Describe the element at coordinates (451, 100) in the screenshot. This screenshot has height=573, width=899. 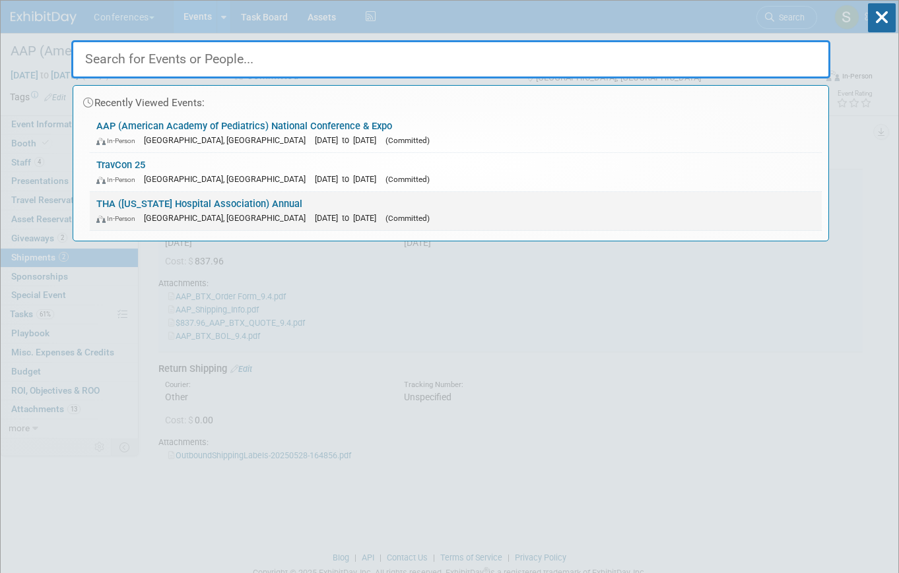
I see `div: Recently Viewed Events:` at that location.